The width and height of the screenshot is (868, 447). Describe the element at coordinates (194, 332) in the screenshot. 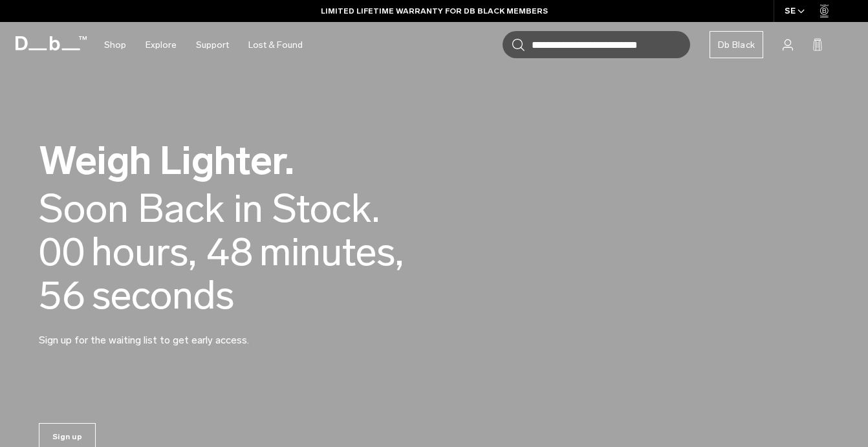

I see `p: Sign up for the waiting list to get early access.` at that location.